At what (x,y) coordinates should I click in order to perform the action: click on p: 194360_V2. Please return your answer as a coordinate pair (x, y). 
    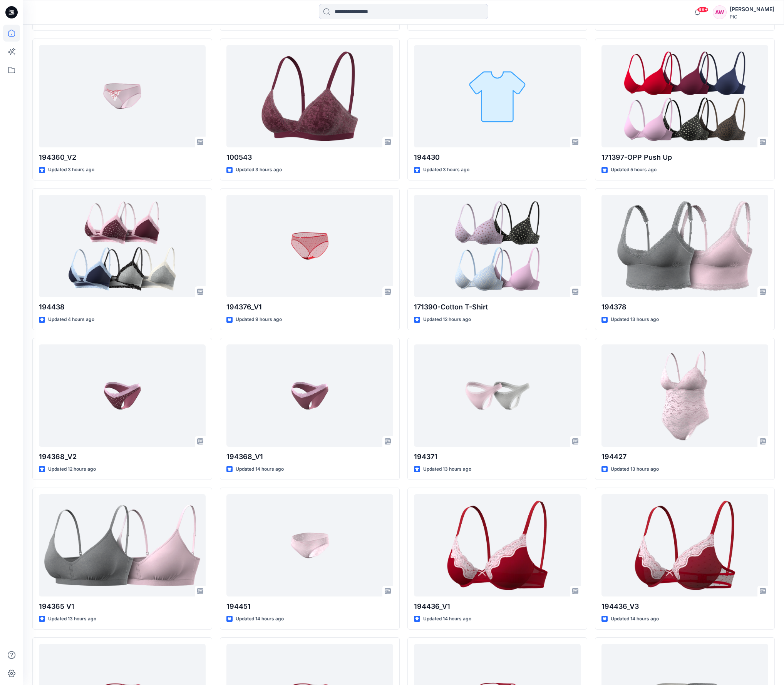
    Looking at the image, I should click on (122, 157).